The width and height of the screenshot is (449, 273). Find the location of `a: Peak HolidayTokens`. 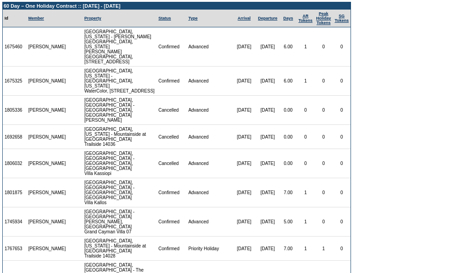

a: Peak HolidayTokens is located at coordinates (323, 18).